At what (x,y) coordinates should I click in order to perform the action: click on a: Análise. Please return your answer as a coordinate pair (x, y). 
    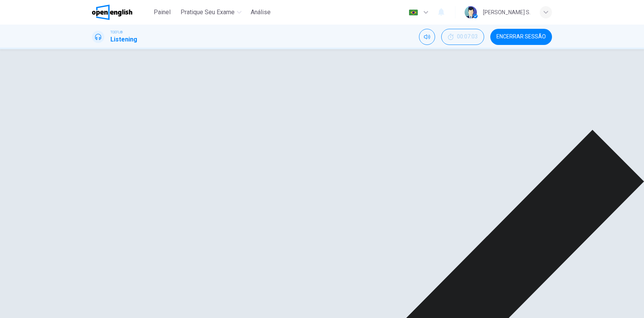
    Looking at the image, I should click on (261, 13).